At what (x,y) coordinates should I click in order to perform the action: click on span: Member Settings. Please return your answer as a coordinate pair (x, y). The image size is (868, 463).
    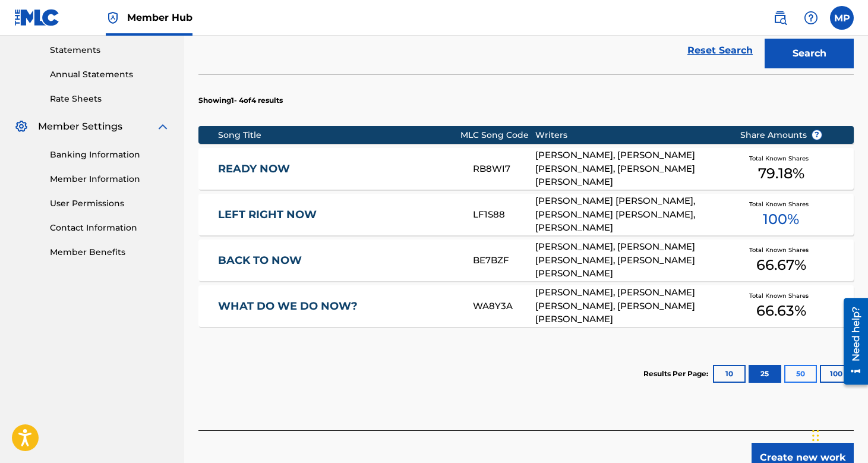
    Looking at the image, I should click on (80, 126).